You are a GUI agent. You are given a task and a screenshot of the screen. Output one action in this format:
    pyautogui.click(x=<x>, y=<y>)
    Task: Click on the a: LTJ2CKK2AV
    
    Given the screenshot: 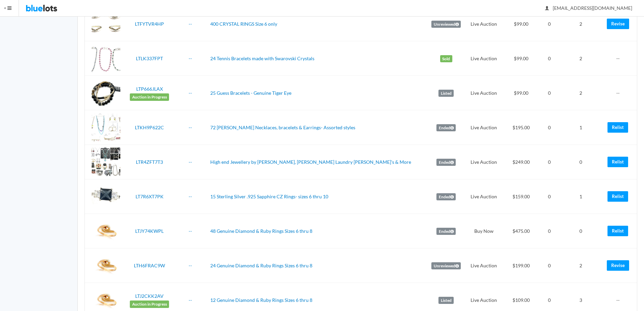 What is the action you would take?
    pyautogui.click(x=149, y=296)
    